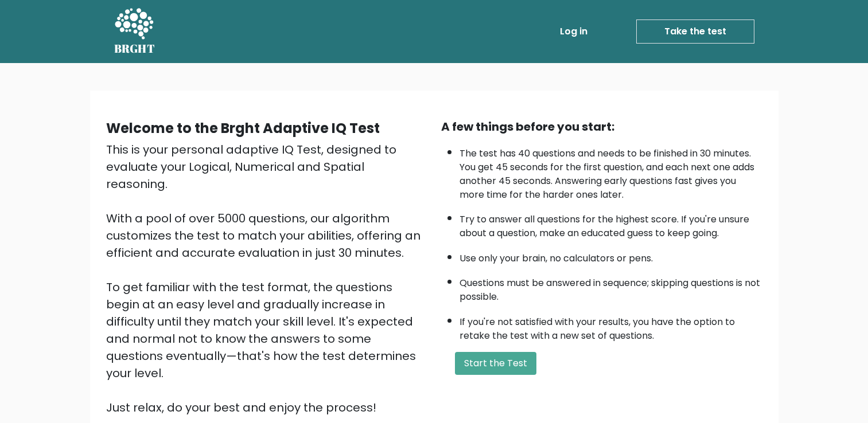  Describe the element at coordinates (695, 32) in the screenshot. I see `a: Take the test` at that location.